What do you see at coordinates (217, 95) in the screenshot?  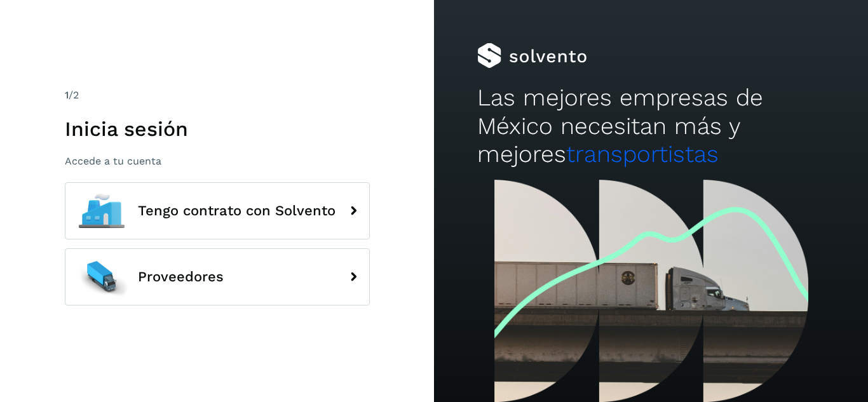 I see `div: /2` at bounding box center [217, 95].